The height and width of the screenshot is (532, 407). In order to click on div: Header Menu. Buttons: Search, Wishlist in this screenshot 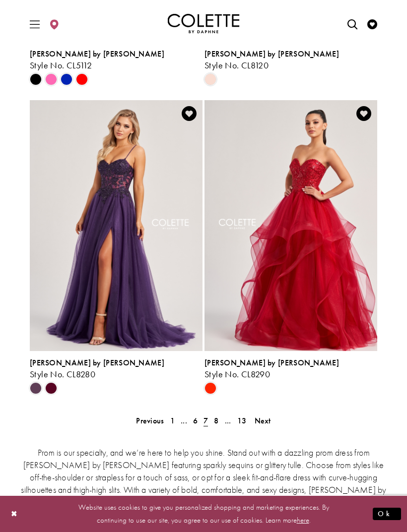, I will do `click(362, 24)`.